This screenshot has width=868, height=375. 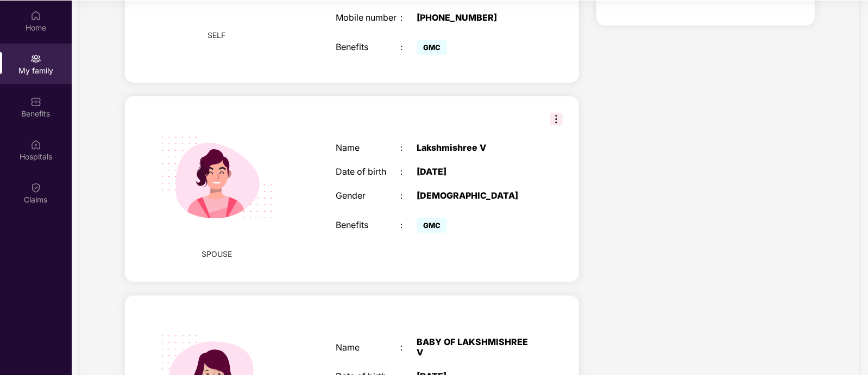 I want to click on img: svg+xml;base64,PHN2ZyBpZD0iSG9zcGl0YWxzIiB4bWxucz0iaHR0cDovL3d3dy53My5vcmcvMjAwMC9zdmciIHdpZHRoPS..., so click(x=36, y=145).